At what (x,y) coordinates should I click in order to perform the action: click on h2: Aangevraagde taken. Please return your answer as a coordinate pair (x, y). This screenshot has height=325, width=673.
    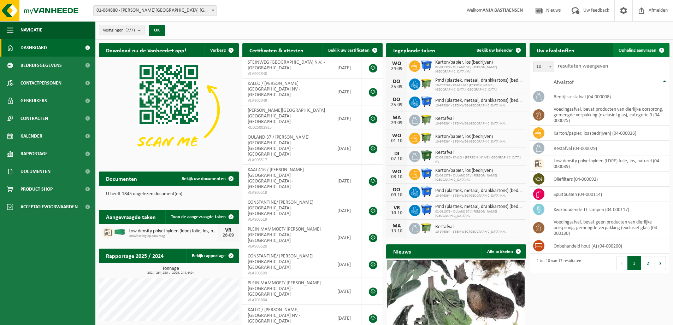
    Looking at the image, I should click on (131, 216).